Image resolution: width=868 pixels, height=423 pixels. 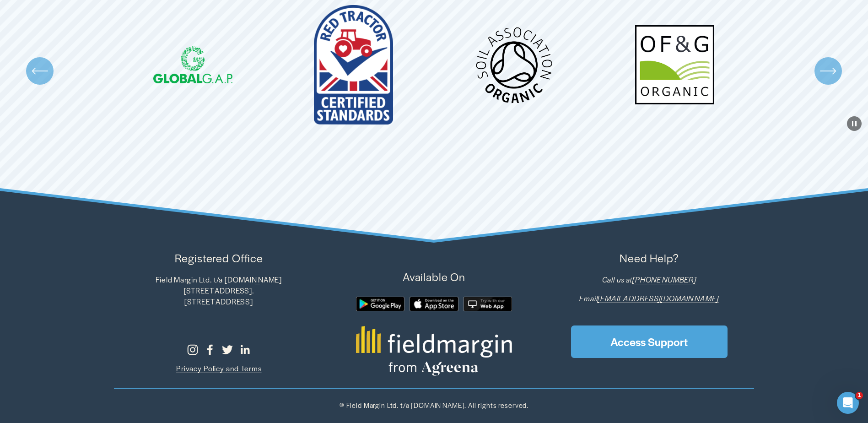 What do you see at coordinates (854, 123) in the screenshot?
I see `button: Pause Background` at bounding box center [854, 123].